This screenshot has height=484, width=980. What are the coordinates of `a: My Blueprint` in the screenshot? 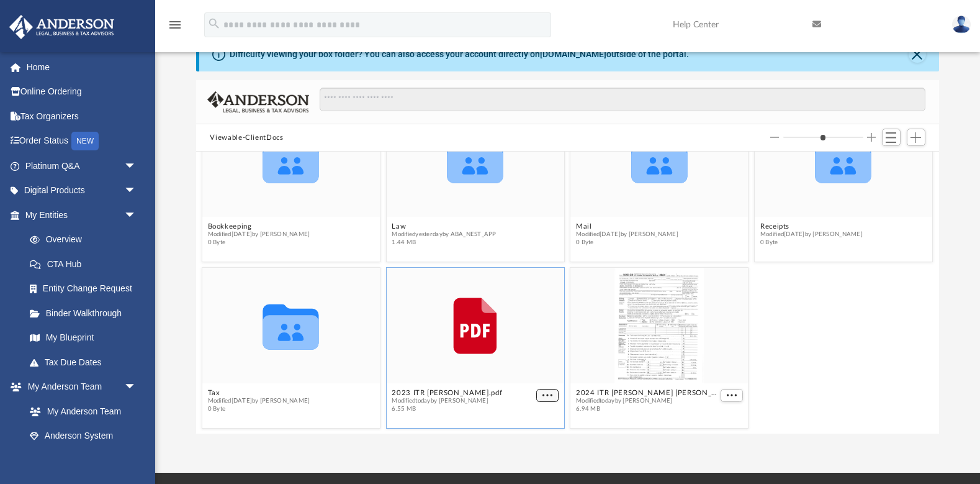 It's located at (84, 338).